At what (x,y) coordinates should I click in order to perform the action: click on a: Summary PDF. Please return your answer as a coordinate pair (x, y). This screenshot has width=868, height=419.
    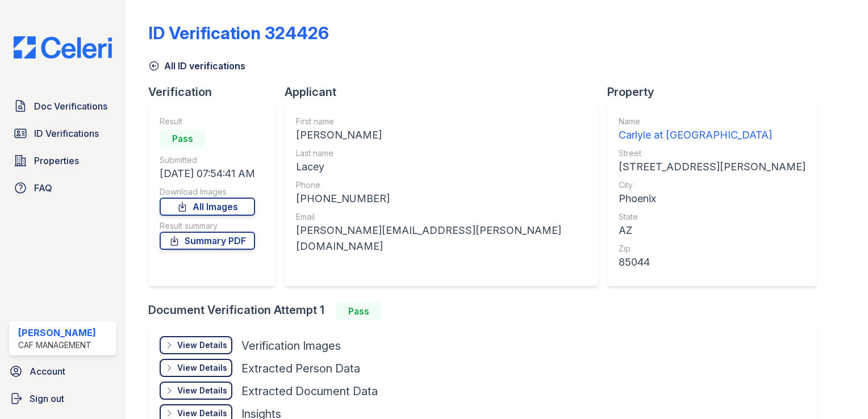
    Looking at the image, I should click on (207, 241).